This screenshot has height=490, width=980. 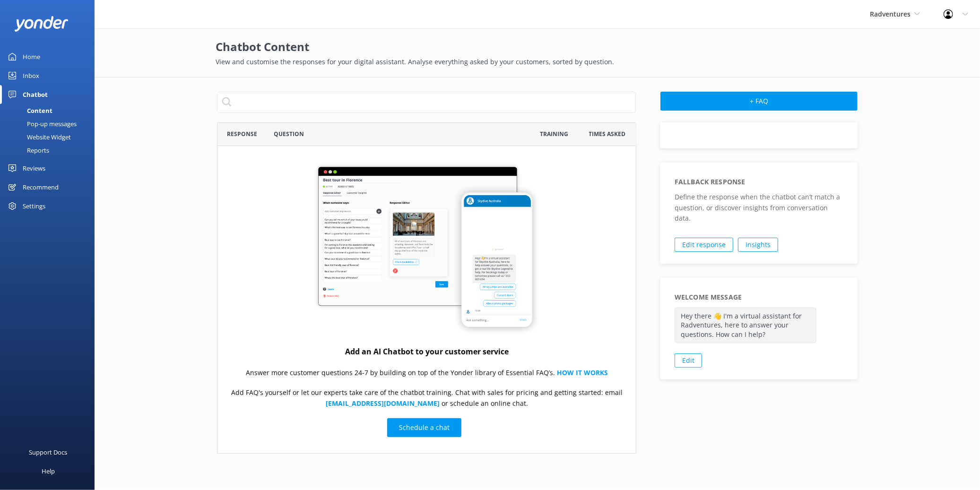 What do you see at coordinates (50, 150) in the screenshot?
I see `a: Reports` at bounding box center [50, 150].